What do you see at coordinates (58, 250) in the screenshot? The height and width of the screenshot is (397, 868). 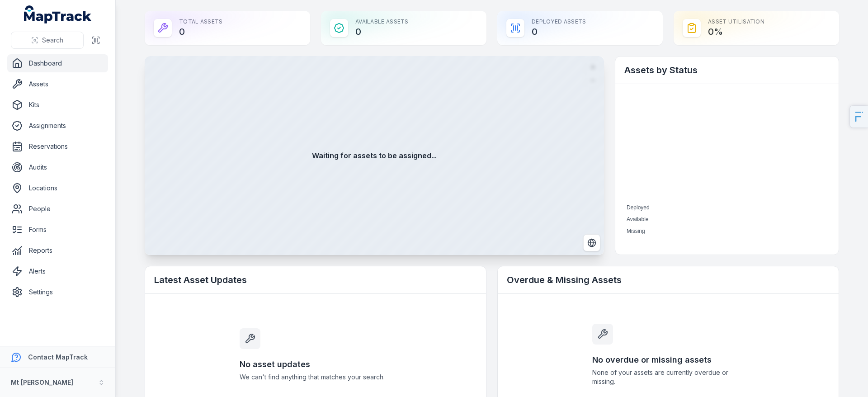 I see `a: Reports` at bounding box center [58, 250].